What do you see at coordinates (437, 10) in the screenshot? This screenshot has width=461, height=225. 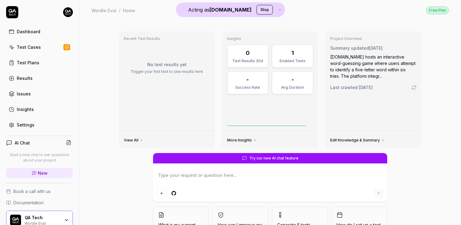 I see `a: Free Plan` at bounding box center [437, 10].